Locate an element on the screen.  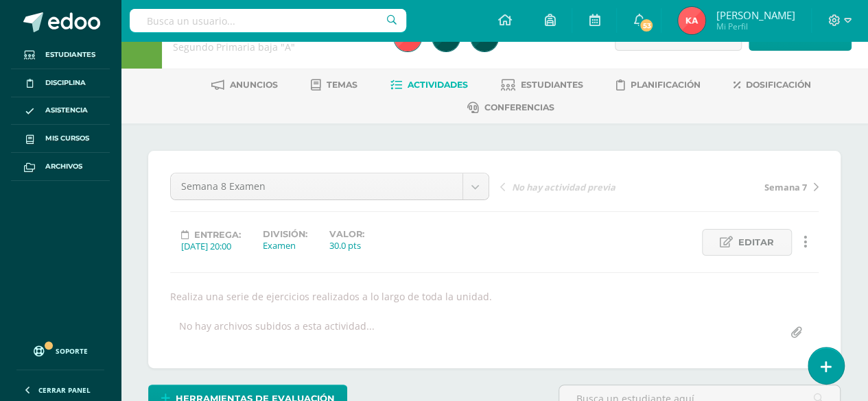
span: Semana 7 is located at coordinates (785, 187).